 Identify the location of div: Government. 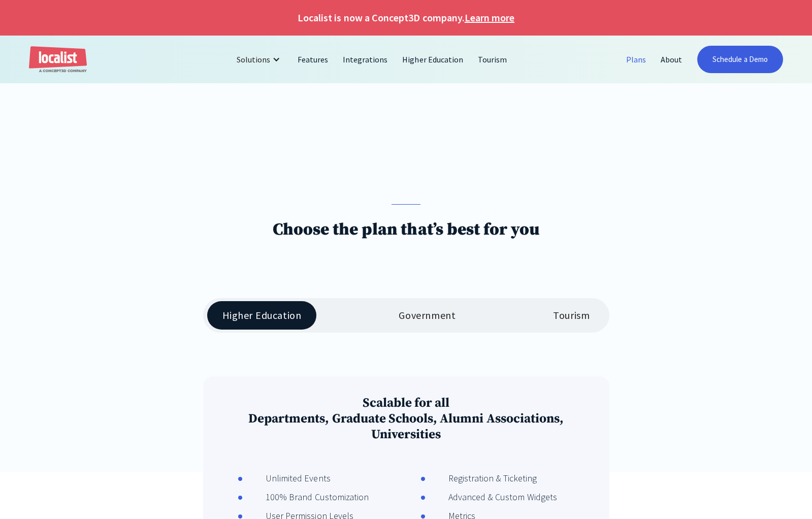
(427, 315).